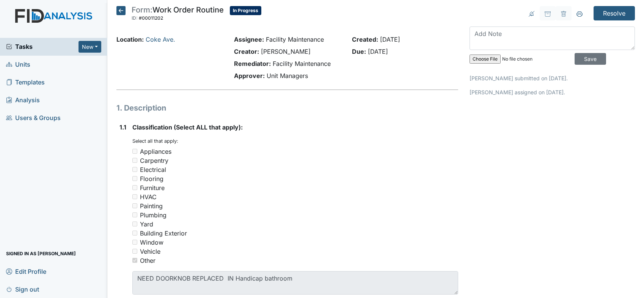 This screenshot has width=644, height=298. Describe the element at coordinates (614, 13) in the screenshot. I see `input: Resolve` at that location.